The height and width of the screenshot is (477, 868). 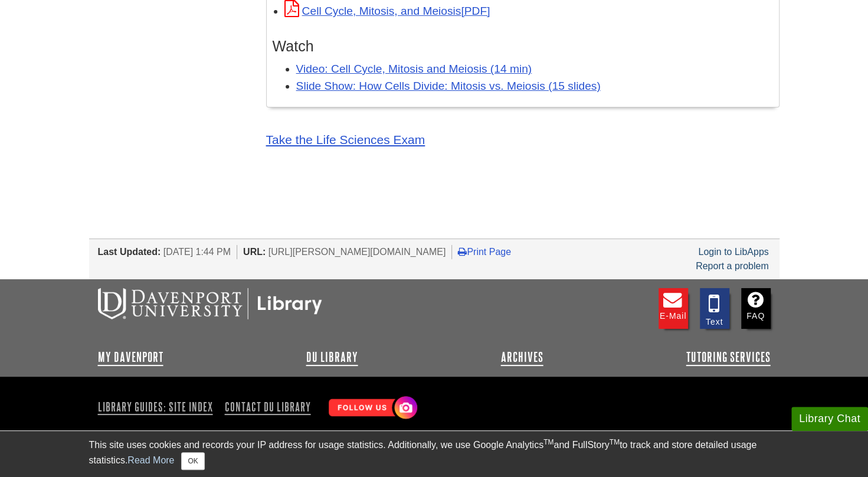 I want to click on a: Report a problem, so click(x=732, y=265).